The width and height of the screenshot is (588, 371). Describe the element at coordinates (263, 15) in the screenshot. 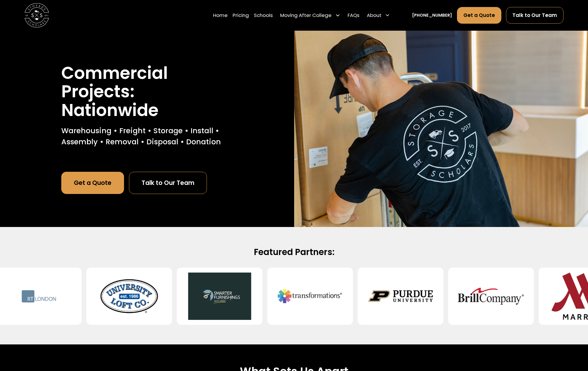

I see `a: Schools` at that location.